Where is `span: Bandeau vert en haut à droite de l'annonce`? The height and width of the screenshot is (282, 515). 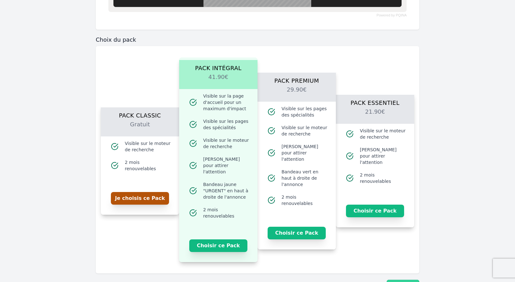 span: Bandeau vert en haut à droite de l'annonce is located at coordinates (305, 178).